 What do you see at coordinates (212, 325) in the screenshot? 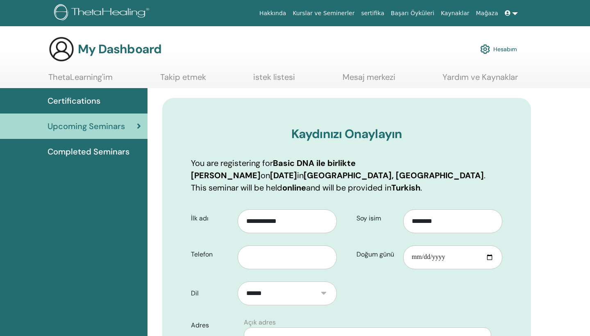
I see `label: Adres` at bounding box center [212, 325].